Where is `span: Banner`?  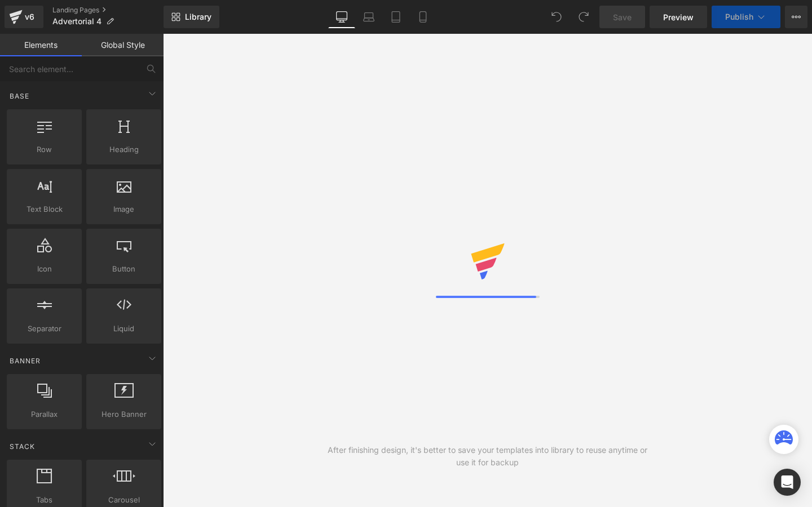
span: Banner is located at coordinates (25, 361).